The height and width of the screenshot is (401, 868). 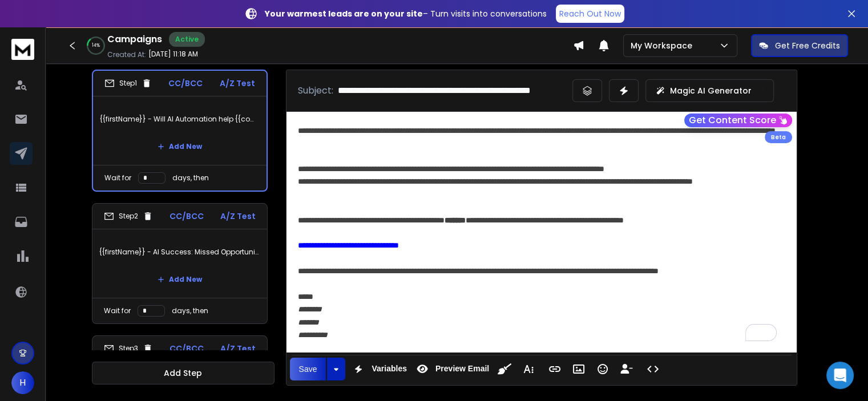 I want to click on button: Clean HTML, so click(x=504, y=369).